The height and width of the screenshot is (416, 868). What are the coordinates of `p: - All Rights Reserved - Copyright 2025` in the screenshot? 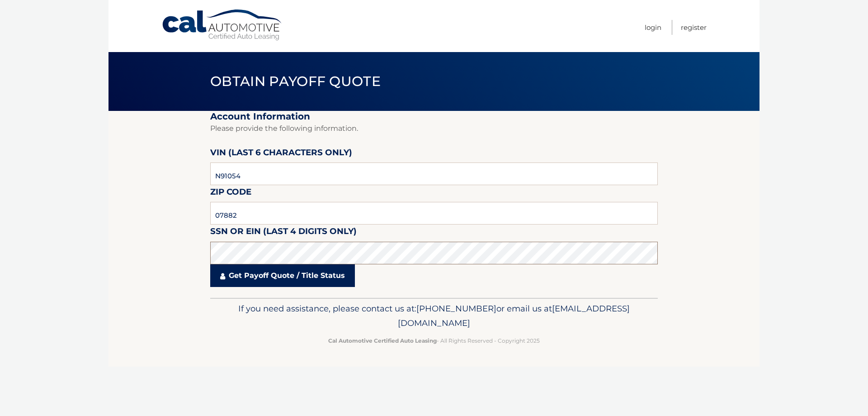 It's located at (434, 340).